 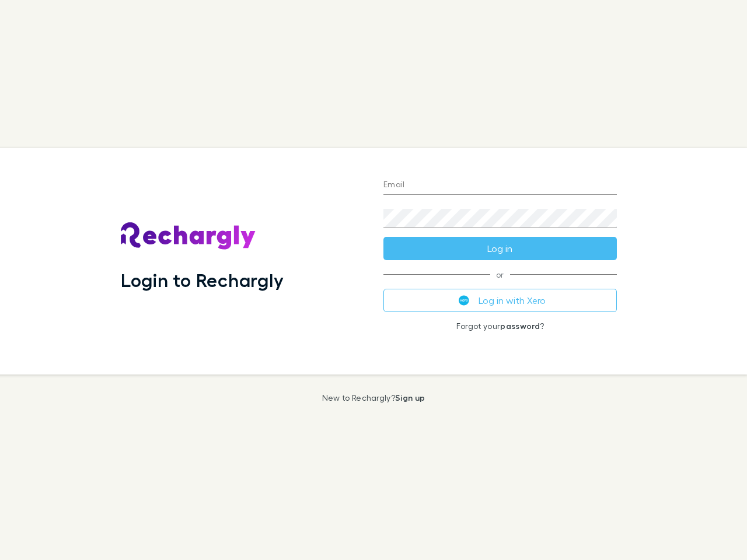 I want to click on img: Rechargly's Logo, so click(x=189, y=236).